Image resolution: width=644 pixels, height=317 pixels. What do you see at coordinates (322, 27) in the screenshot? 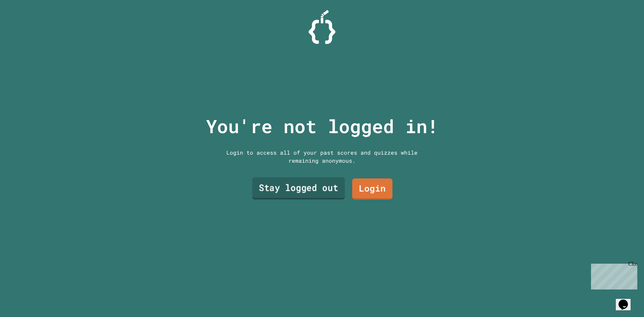
I see `img: Logo.svg` at bounding box center [322, 27].